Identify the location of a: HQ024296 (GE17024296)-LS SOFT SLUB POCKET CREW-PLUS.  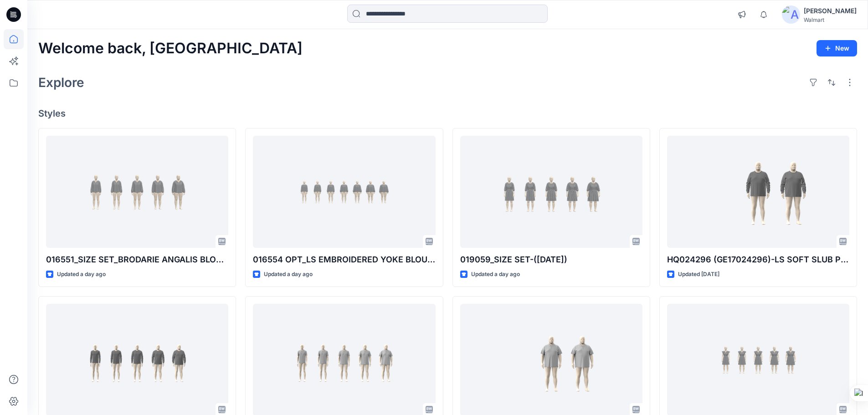
(758, 192).